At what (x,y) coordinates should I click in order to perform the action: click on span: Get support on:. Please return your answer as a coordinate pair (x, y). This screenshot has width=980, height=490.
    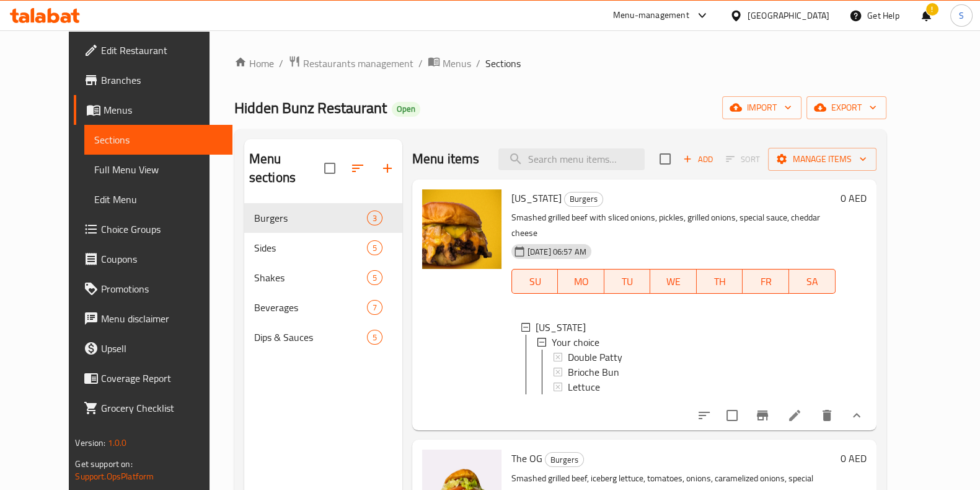
    Looking at the image, I should click on (104, 464).